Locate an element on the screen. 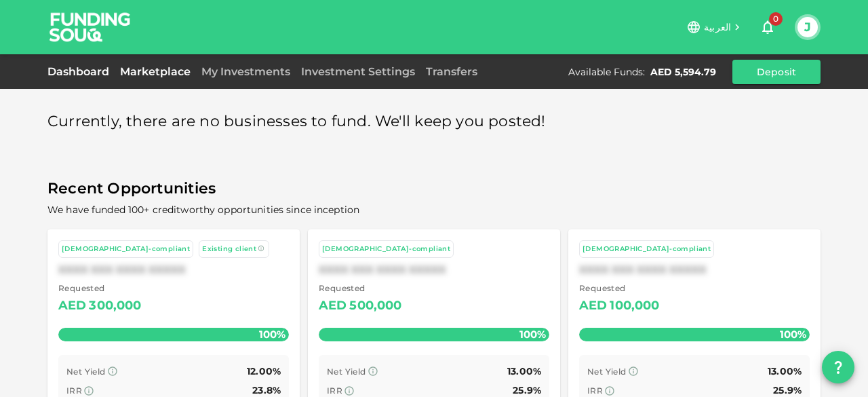 The height and width of the screenshot is (397, 868). a: Transfers is located at coordinates (452, 71).